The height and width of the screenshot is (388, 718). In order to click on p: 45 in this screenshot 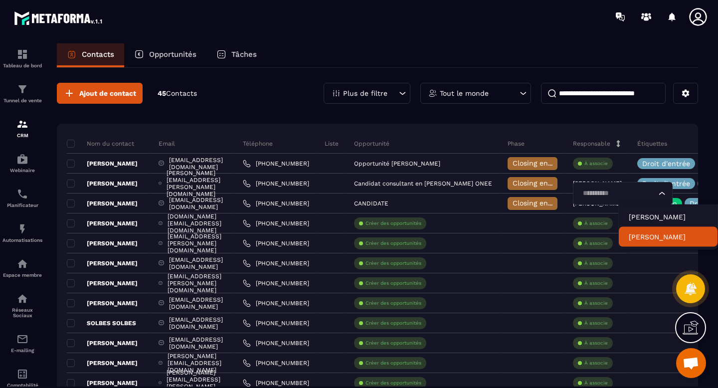, I will do `click(177, 93)`.